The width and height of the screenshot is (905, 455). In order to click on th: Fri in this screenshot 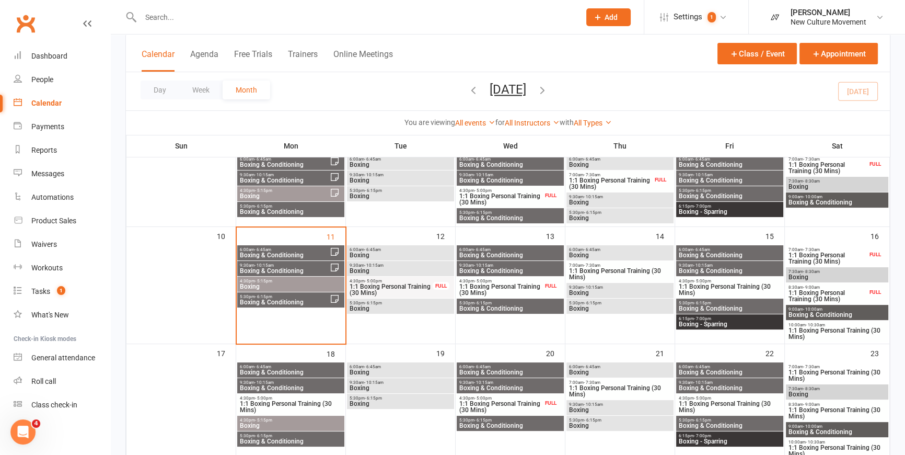, I will do `click(730, 146)`.